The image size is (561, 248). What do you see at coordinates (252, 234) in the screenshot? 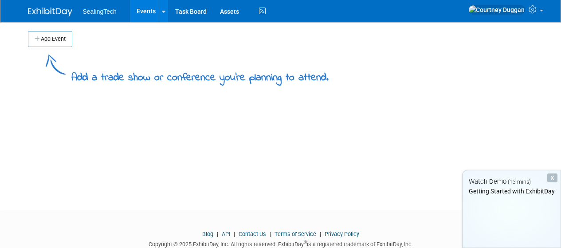
I see `a: Contact Us` at bounding box center [252, 234].